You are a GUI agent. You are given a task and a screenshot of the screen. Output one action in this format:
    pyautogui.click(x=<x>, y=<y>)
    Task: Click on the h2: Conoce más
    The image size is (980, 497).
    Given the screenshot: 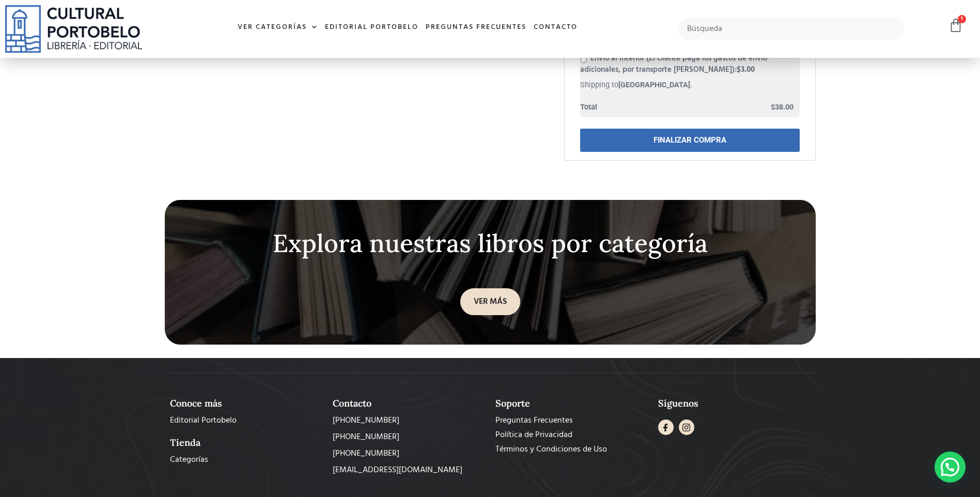 What is the action you would take?
    pyautogui.click(x=246, y=403)
    